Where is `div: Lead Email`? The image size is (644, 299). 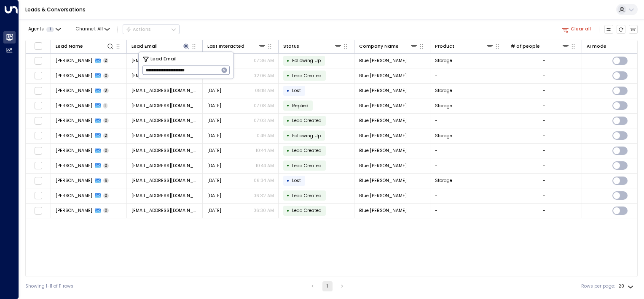
div: Lead Email is located at coordinates (161, 46).